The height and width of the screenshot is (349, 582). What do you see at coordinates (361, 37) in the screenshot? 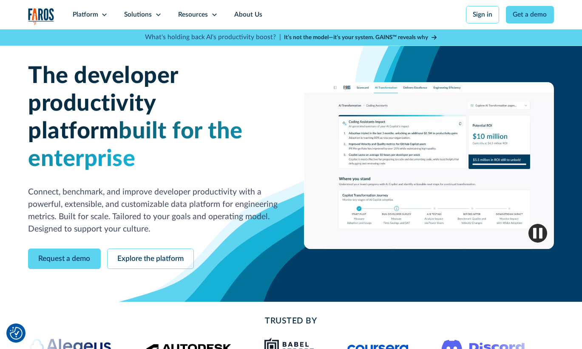
I see `a: It’s not the model—it’s your system. GAINS™ reveals why` at bounding box center [361, 37].